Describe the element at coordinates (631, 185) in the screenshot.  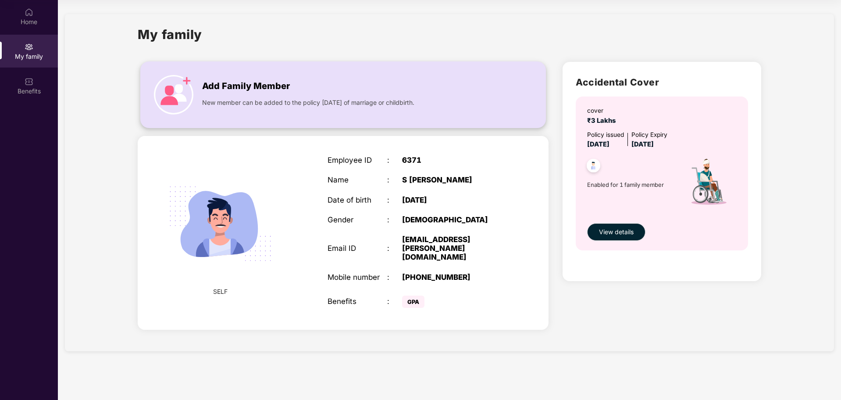
I see `span: Enabled for 1 family member` at that location.